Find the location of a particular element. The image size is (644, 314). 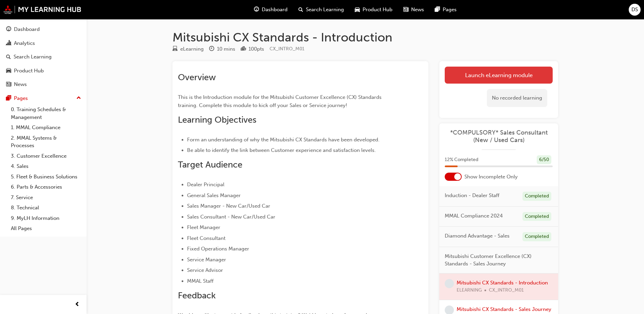

a: 7. Service is located at coordinates (46, 197).